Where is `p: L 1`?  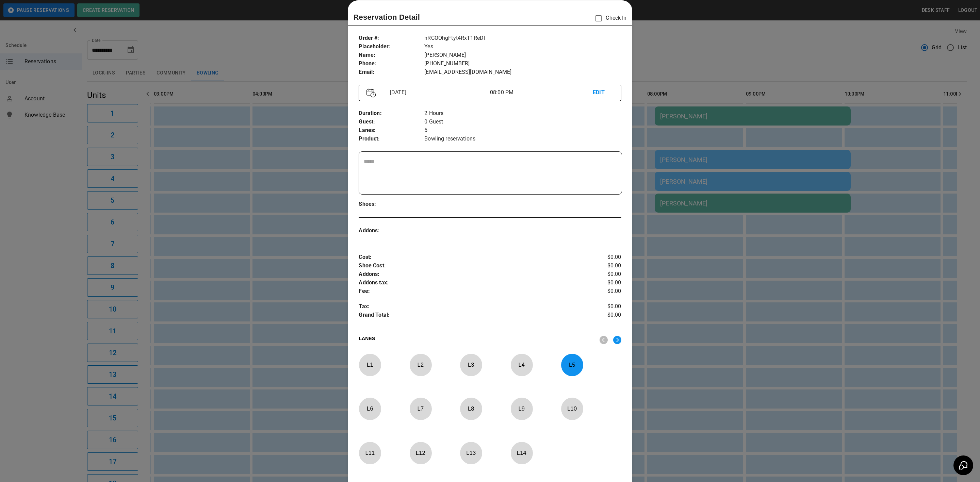
p: L 1 is located at coordinates (369, 364).